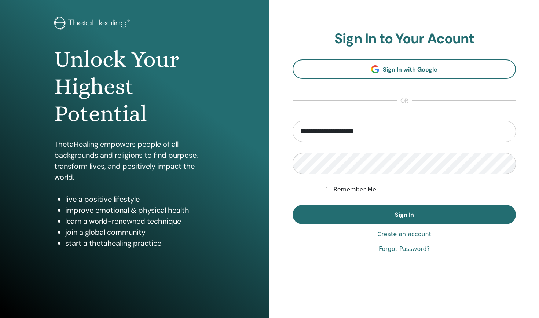 This screenshot has height=318, width=539. Describe the element at coordinates (135, 161) in the screenshot. I see `p: ThetaHealing empowers people of all backgrounds and religions to find purpose, transform lives, a...` at that location.